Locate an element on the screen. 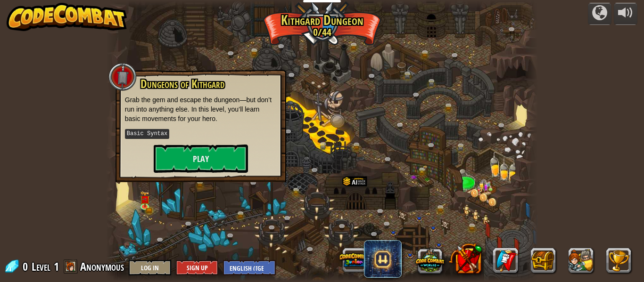 The width and height of the screenshot is (644, 282). span: 0 is located at coordinates (26, 267).